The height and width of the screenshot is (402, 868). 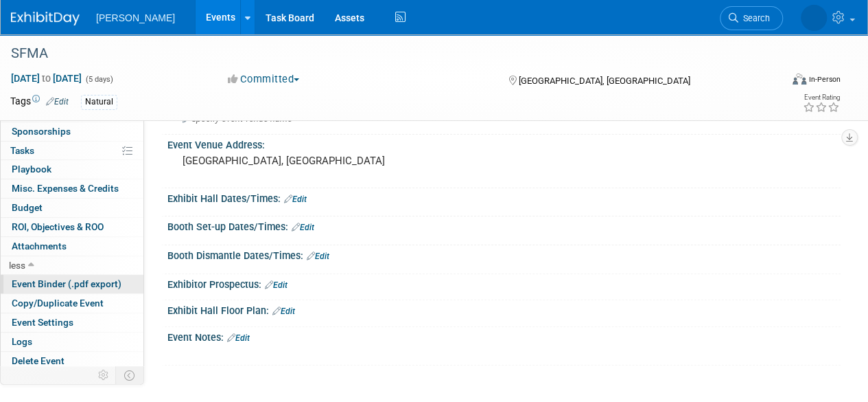 What do you see at coordinates (263, 79) in the screenshot?
I see `button: Committed` at bounding box center [263, 79].